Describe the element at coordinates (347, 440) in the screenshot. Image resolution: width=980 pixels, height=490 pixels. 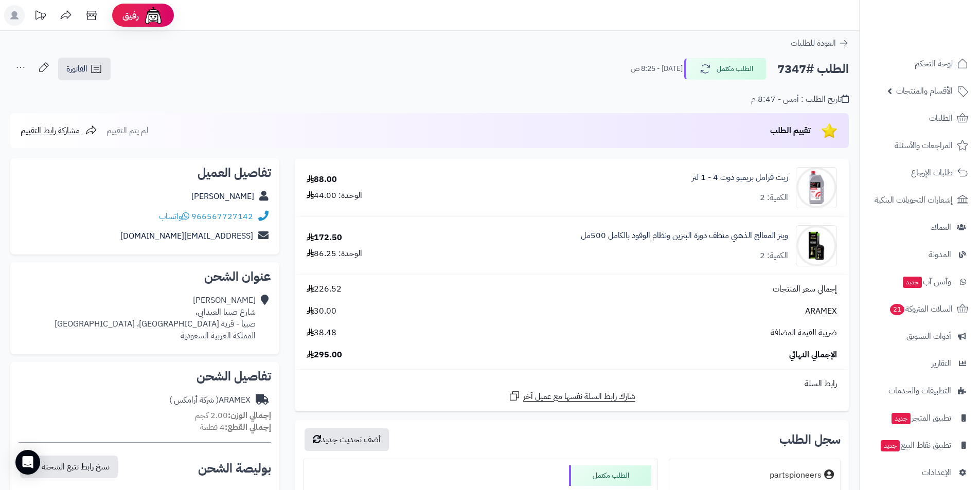
I see `button: أضف تحديث جديد` at that location.